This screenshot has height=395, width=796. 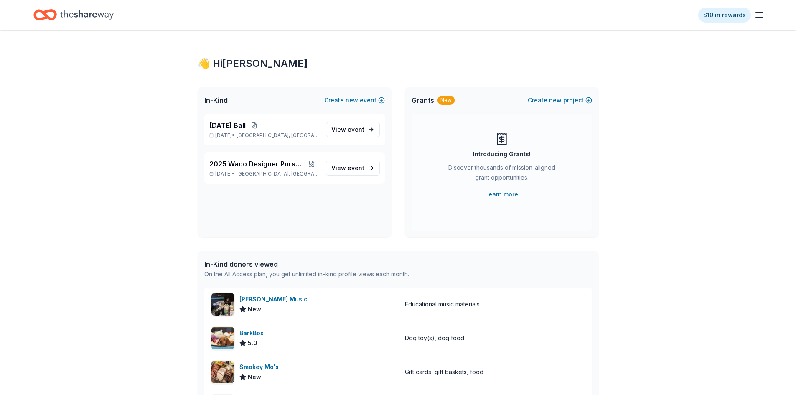 What do you see at coordinates (257, 164) in the screenshot?
I see `span: 2025 Waco Designer Purse BIngo` at bounding box center [257, 164].